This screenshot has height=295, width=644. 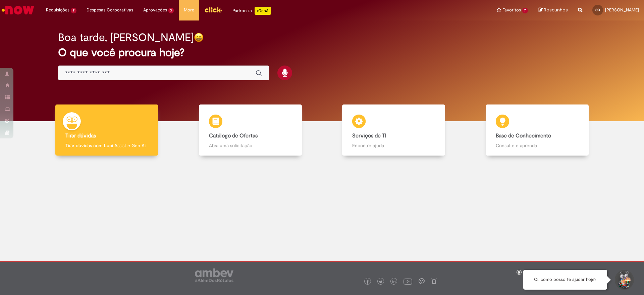 What do you see at coordinates (80, 136) in the screenshot?
I see `b: Tirar dúvidas` at bounding box center [80, 136].